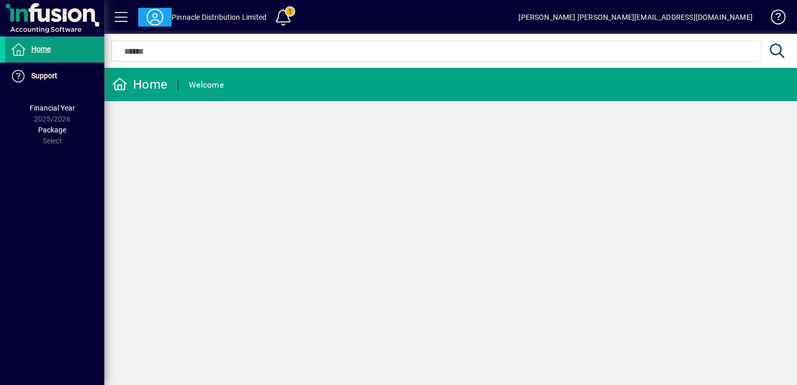  Describe the element at coordinates (44, 76) in the screenshot. I see `span: Support` at that location.